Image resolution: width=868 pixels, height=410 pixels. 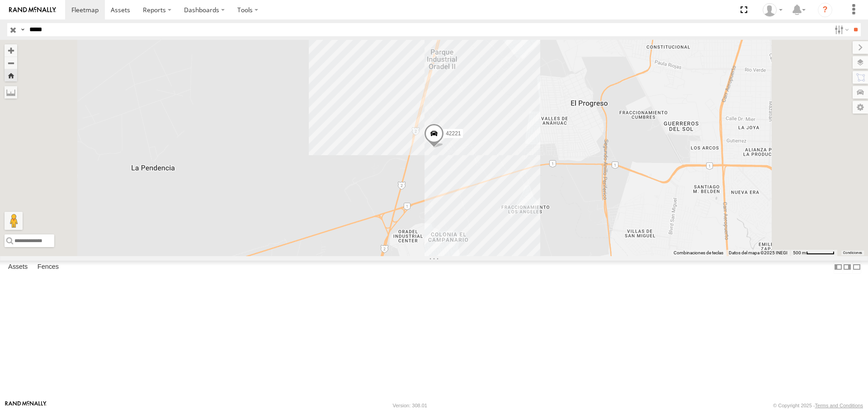 What do you see at coordinates (13, 221) in the screenshot?
I see `button: Arrastra el hombrecito naranja al mapa para abrir Street View` at bounding box center [13, 221].